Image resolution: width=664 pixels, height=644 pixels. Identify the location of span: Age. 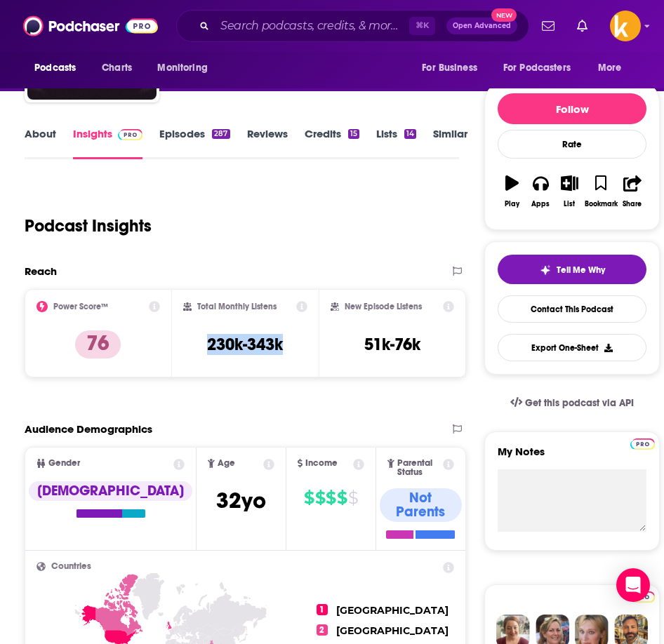
(226, 463).